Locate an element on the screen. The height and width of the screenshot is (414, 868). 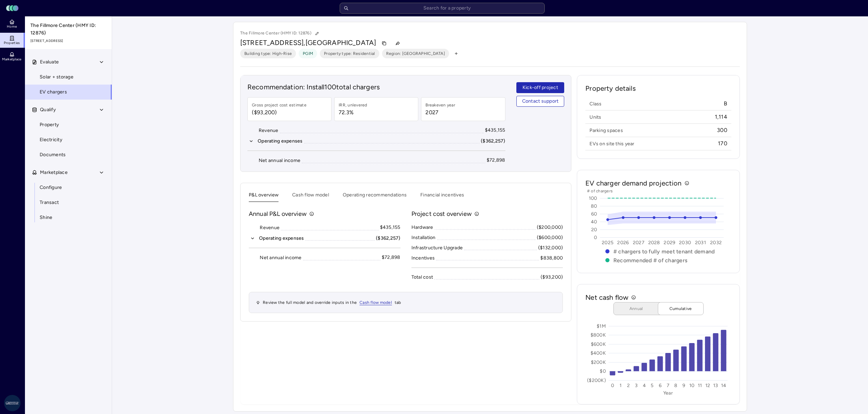
h2: EV charger demand projection is located at coordinates (633, 183).